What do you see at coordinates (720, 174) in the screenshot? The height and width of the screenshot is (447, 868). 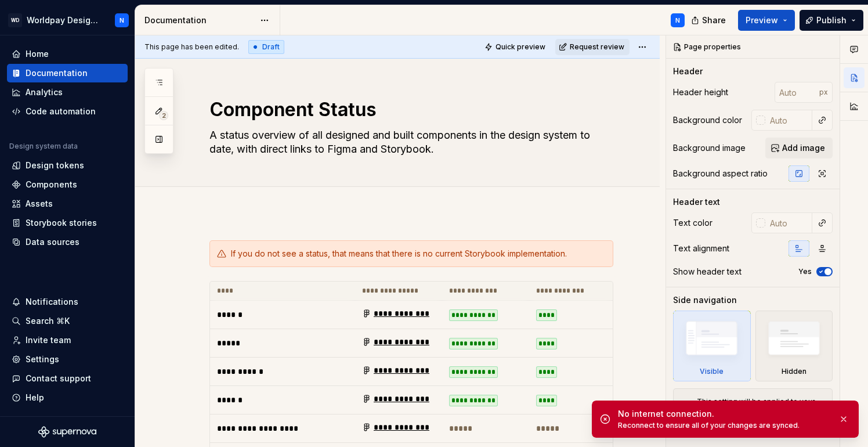 I see `div: Background aspect ratio` at bounding box center [720, 174].